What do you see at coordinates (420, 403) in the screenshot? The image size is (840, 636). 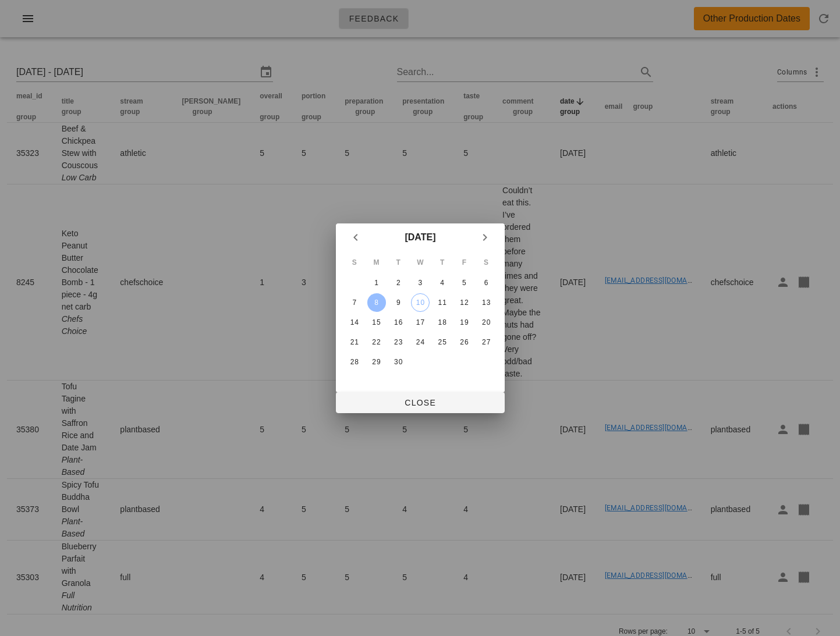 I see `span: Close` at bounding box center [420, 403].